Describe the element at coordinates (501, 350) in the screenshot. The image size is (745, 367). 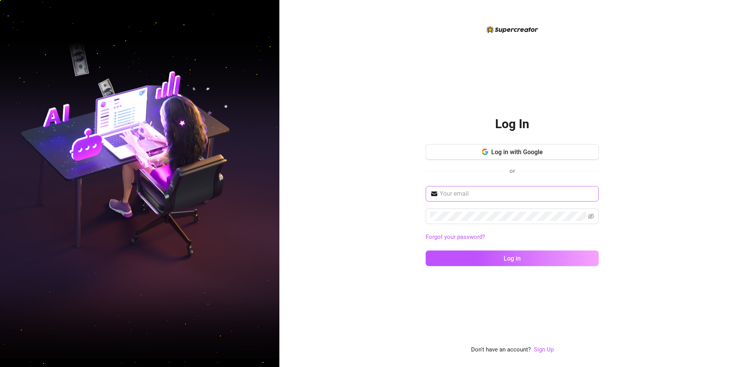
I see `span: Don't have an account?` at that location.